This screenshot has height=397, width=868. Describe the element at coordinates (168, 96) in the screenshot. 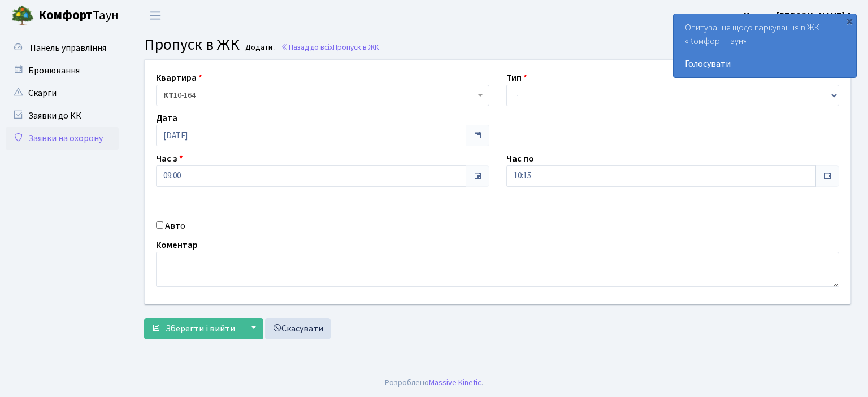

I see `b: КТ` at that location.